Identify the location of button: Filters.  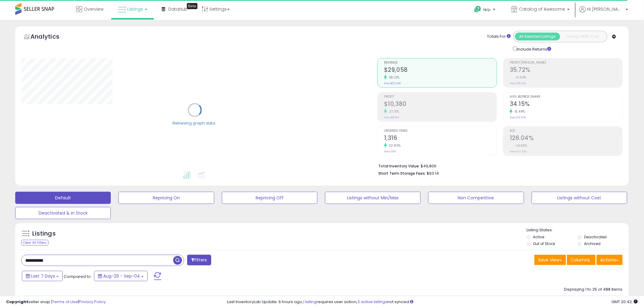
(199, 260).